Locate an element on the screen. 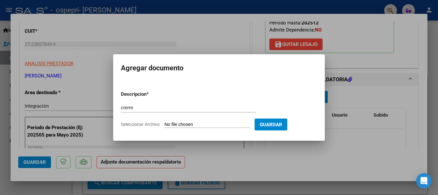 This screenshot has height=195, width=438. h2: Agregar documento is located at coordinates (219, 68).